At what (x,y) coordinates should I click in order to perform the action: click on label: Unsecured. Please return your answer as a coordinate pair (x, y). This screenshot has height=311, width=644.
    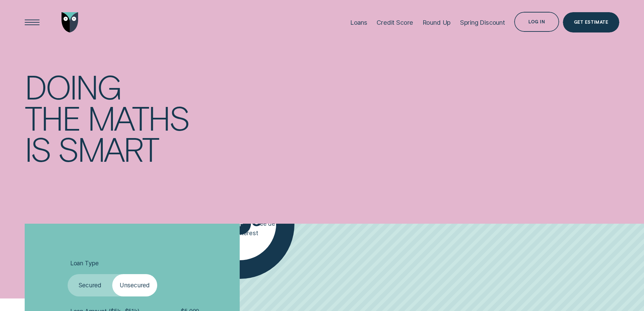
    Looking at the image, I should click on (134, 285).